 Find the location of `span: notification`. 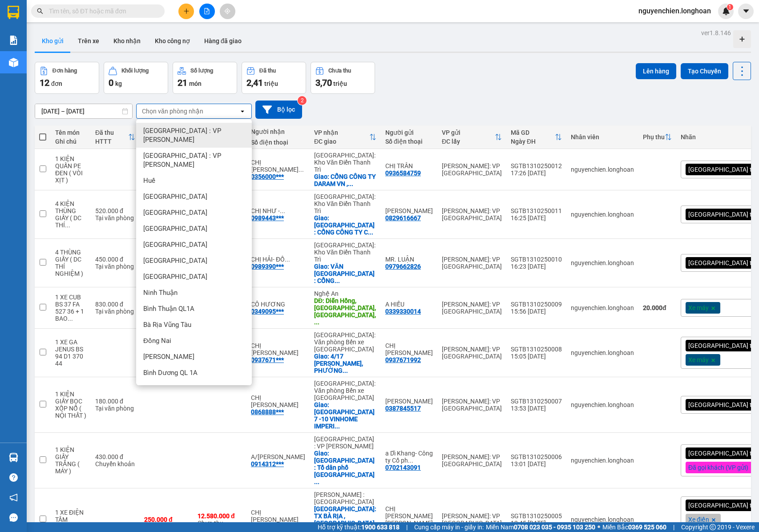

span: notification is located at coordinates (13, 497).